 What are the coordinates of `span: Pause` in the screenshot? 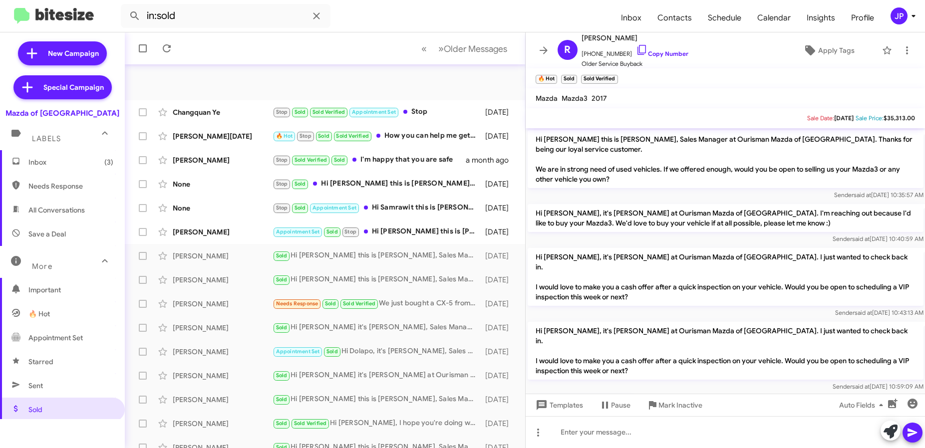 It's located at (621, 405).